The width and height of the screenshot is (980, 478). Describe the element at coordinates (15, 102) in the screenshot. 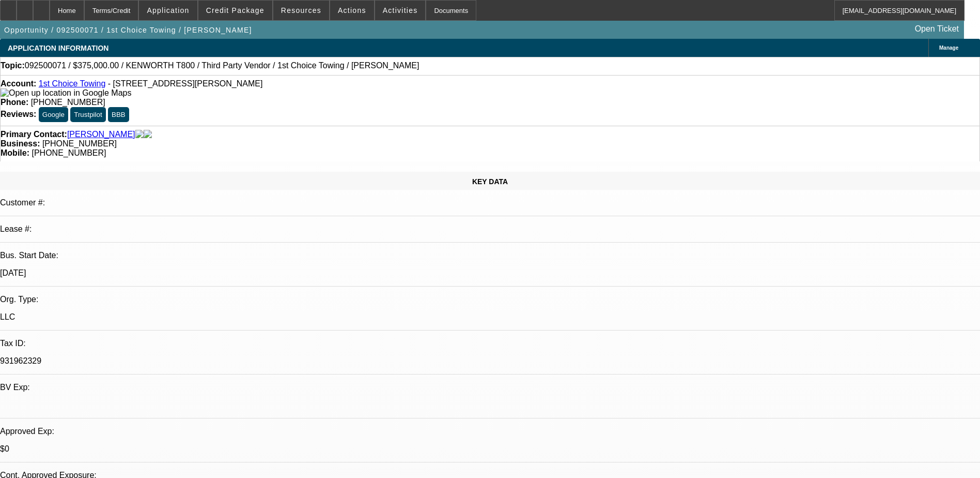

I see `strong: Phone:` at that location.